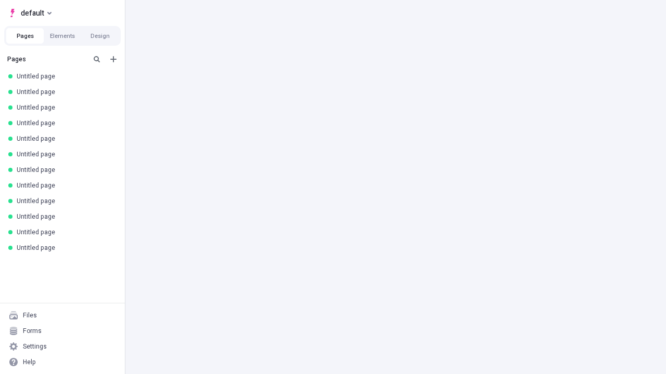 Image resolution: width=666 pixels, height=374 pixels. I want to click on div: Files, so click(30, 316).